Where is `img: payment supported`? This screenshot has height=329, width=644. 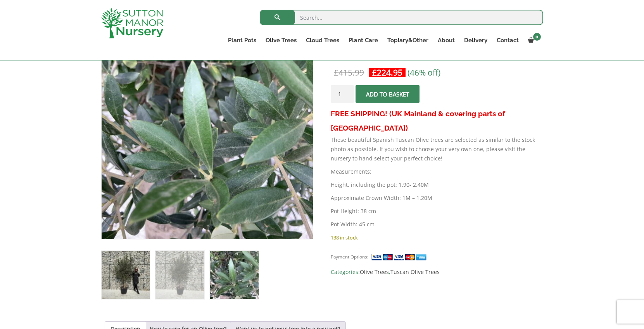
img: payment supported is located at coordinates (400, 257).